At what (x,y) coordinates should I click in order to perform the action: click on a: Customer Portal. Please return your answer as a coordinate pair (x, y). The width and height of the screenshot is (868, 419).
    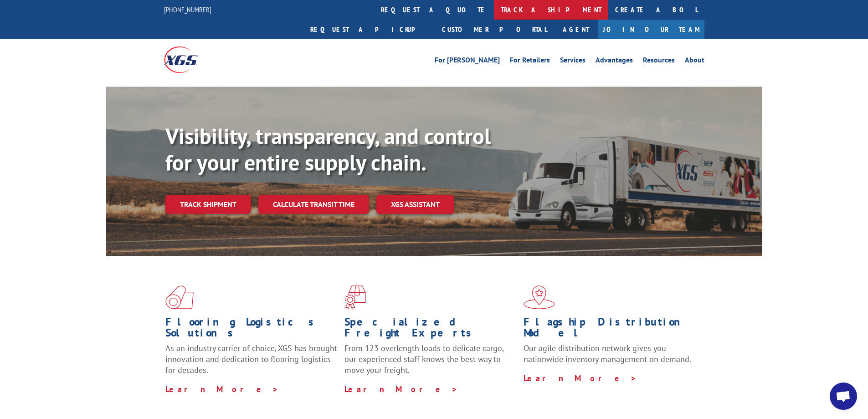
    Looking at the image, I should click on (495, 29).